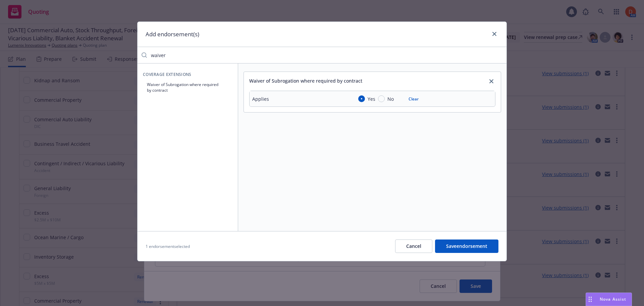 This screenshot has width=644, height=306. I want to click on div: Drag to move, so click(590, 300).